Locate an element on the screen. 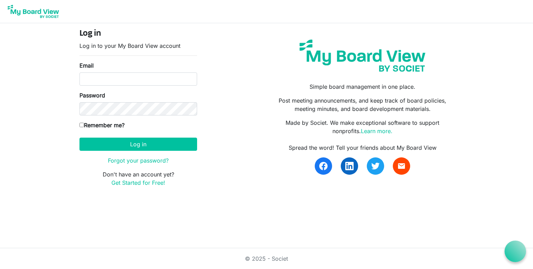 This screenshot has width=533, height=269. img: twitter.svg is located at coordinates (375, 166).